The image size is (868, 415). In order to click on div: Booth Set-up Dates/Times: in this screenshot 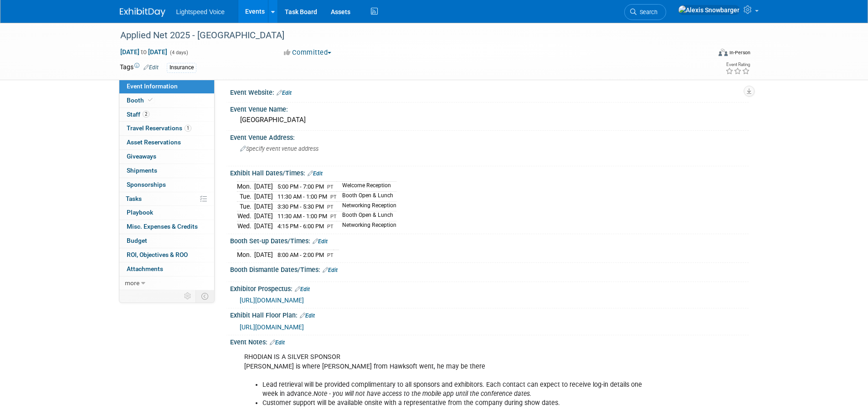, I will do `click(489, 240)`.